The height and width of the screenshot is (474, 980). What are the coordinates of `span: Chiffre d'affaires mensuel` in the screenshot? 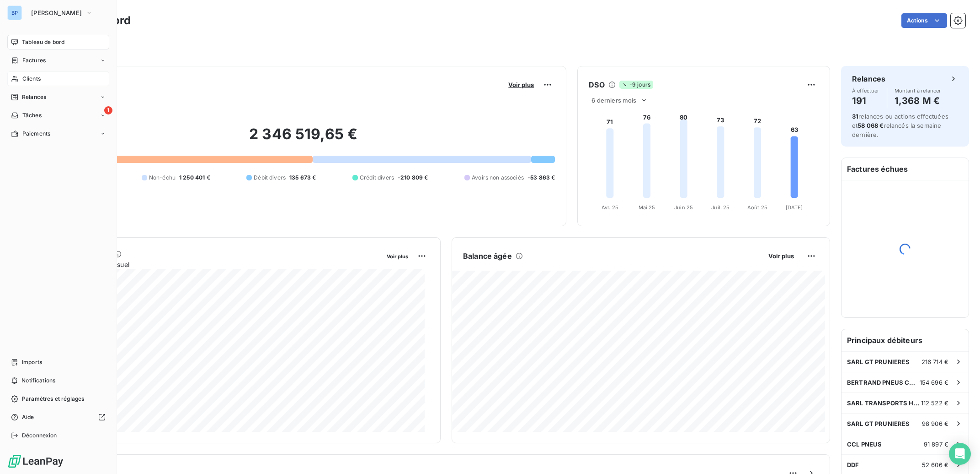 It's located at (216, 264).